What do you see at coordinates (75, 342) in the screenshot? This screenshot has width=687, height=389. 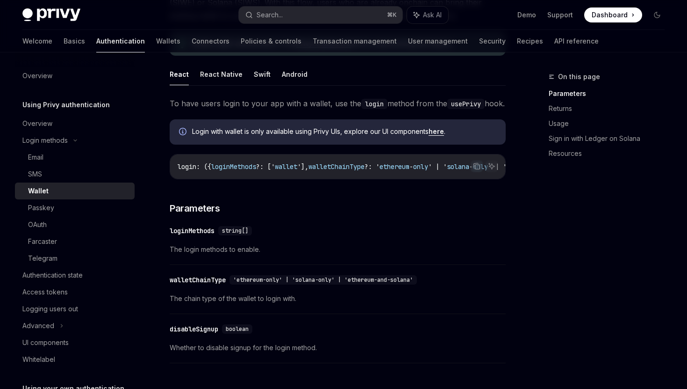 I see `a: UI components` at bounding box center [75, 342].